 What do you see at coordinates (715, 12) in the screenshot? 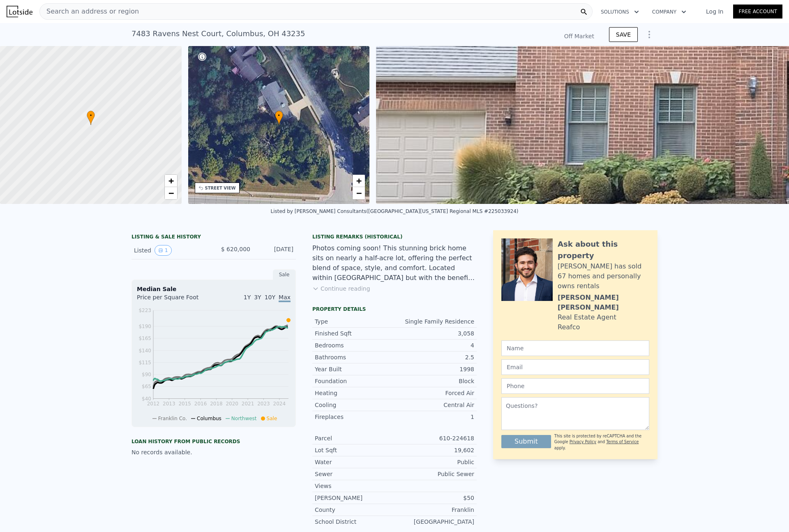
I see `a: Log In` at bounding box center [715, 12].